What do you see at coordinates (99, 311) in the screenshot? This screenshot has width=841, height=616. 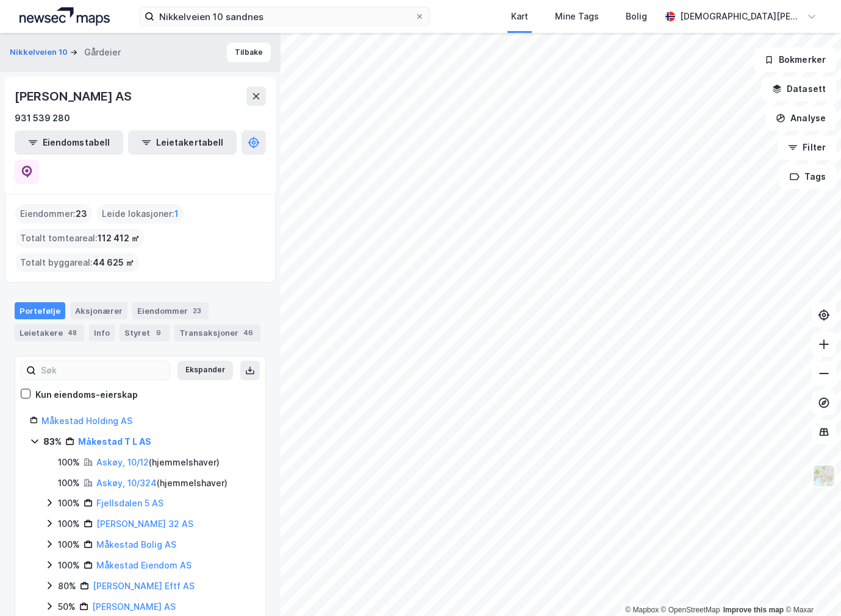 I see `div: Aksjonærer` at bounding box center [99, 311].